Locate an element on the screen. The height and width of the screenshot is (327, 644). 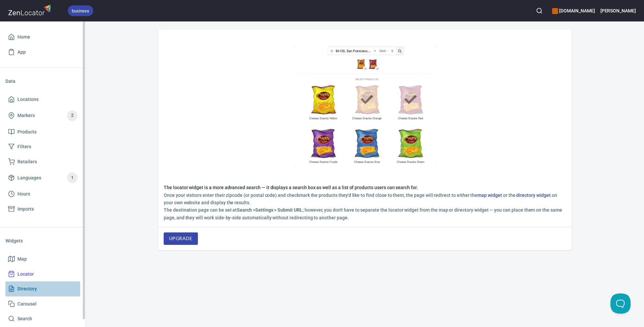
li: Data is located at coordinates (43, 81).